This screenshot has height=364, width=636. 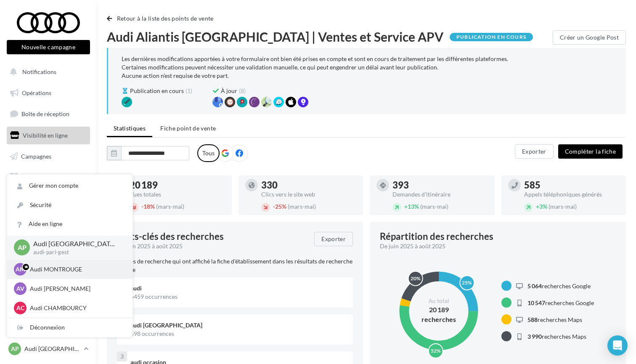 I want to click on span: Boîte de réception, so click(x=45, y=114).